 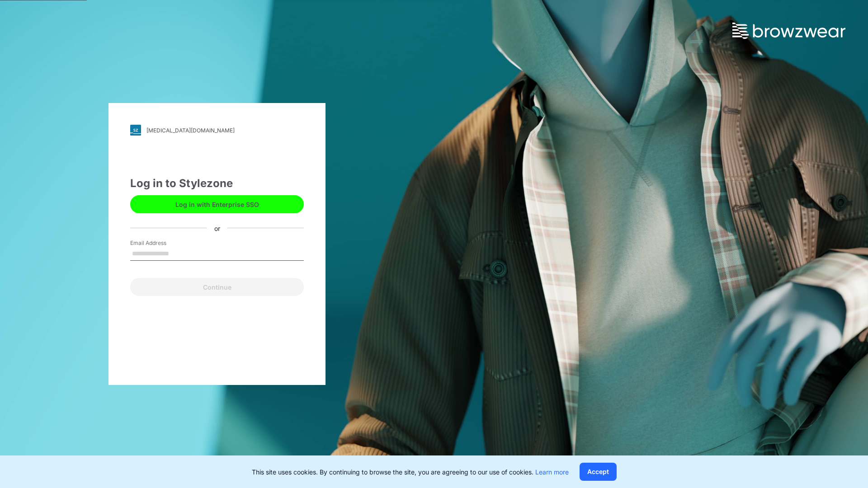 I want to click on div: Log in to Stylezone, so click(x=217, y=184).